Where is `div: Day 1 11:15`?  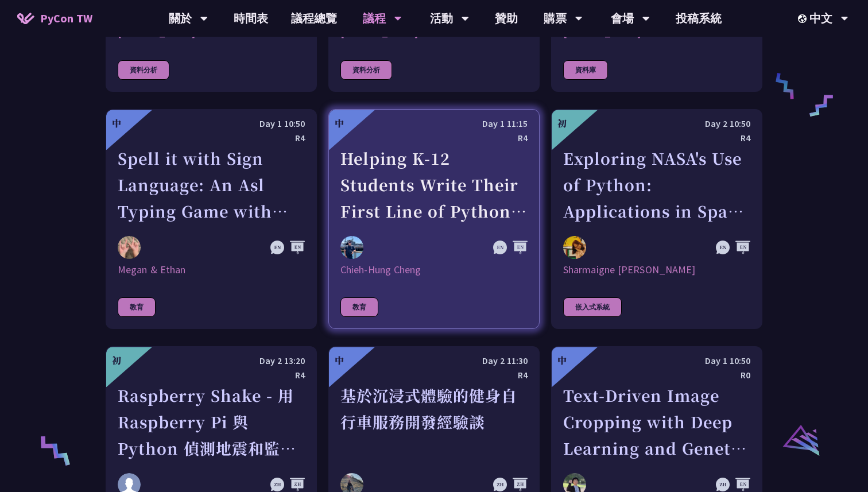
div: Day 1 11:15 is located at coordinates (434, 123).